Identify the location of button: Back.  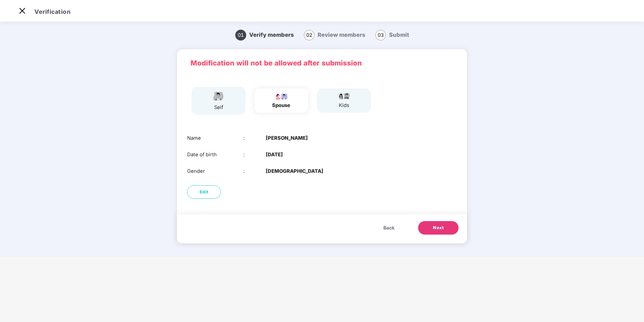
(389, 228).